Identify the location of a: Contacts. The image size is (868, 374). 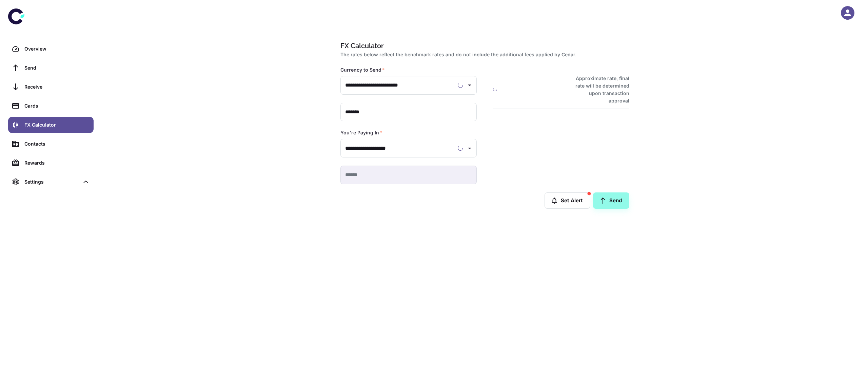
(51, 144).